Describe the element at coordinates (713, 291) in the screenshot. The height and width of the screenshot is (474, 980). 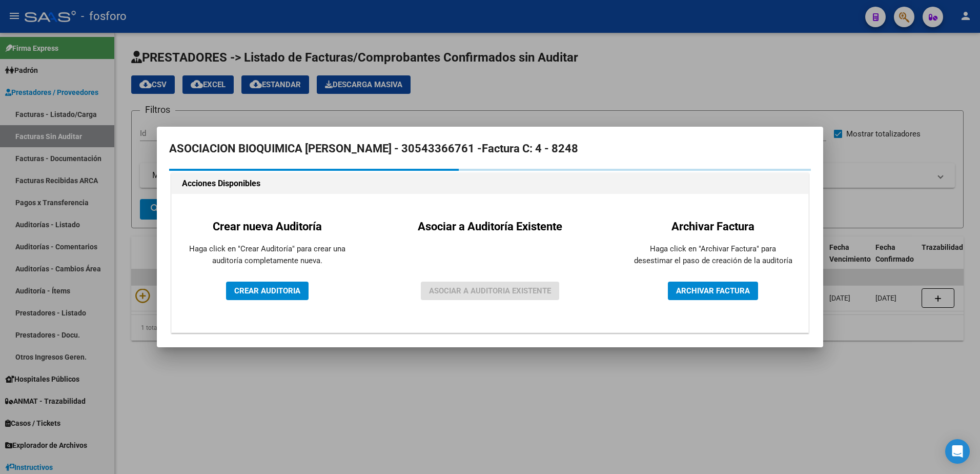
I see `span: ARCHIVAR FACTURA` at that location.